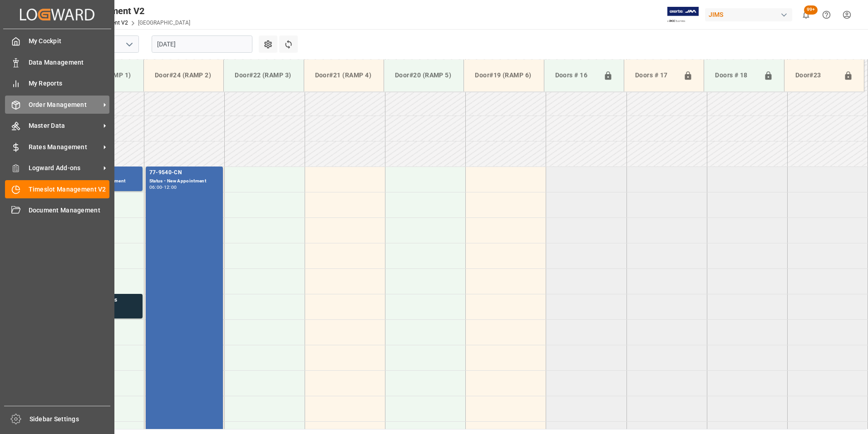  Describe the element at coordinates (69, 83) in the screenshot. I see `span: My Reports` at that location.